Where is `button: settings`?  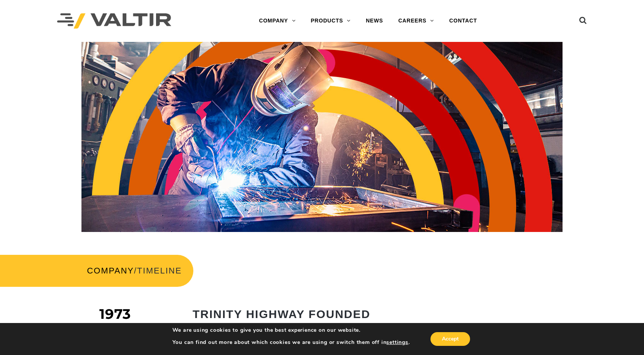 button: settings is located at coordinates (397, 343).